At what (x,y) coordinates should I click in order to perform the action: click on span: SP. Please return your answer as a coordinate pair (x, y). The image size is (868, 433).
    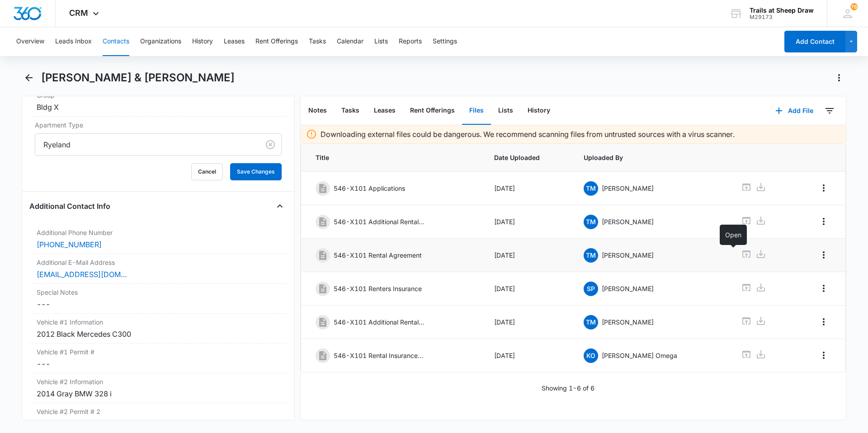
    Looking at the image, I should click on (591, 289).